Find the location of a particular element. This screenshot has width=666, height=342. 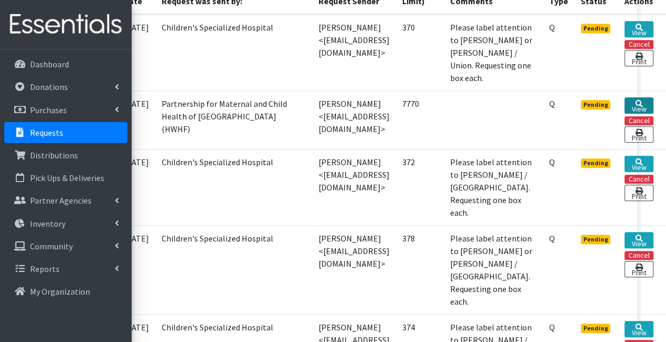

img: HumanEssentials is located at coordinates (66, 24).